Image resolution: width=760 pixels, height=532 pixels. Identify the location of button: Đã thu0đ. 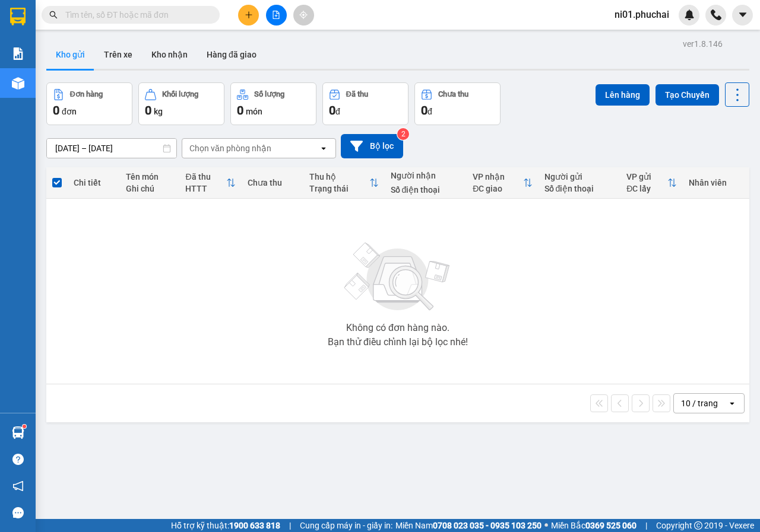
(365, 104).